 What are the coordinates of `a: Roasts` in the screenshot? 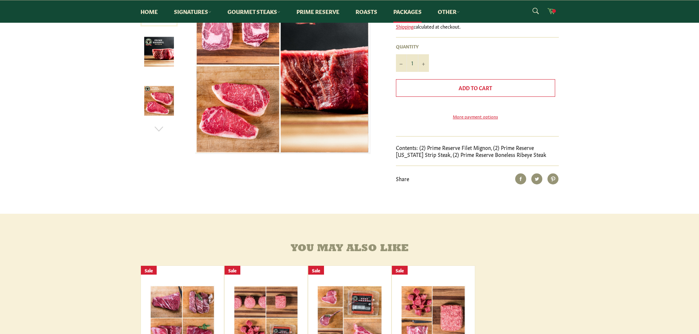 It's located at (366, 11).